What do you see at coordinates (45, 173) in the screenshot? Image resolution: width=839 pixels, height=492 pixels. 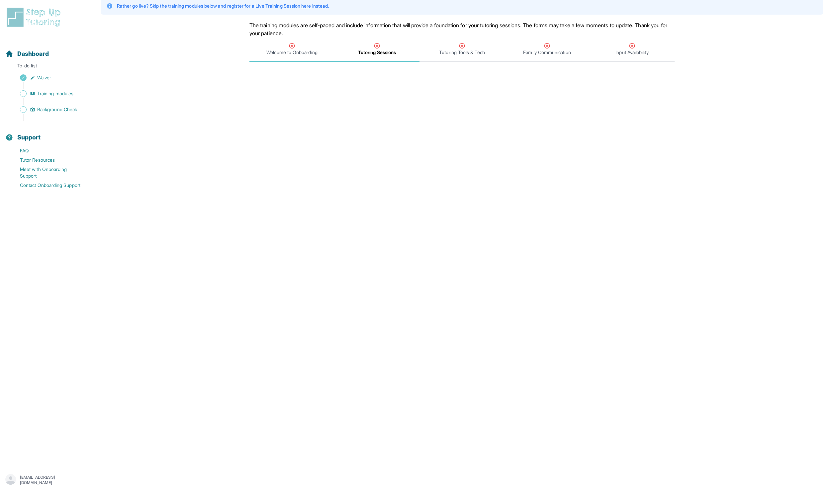 I see `a: Meet with Onboarding Support` at bounding box center [45, 173].